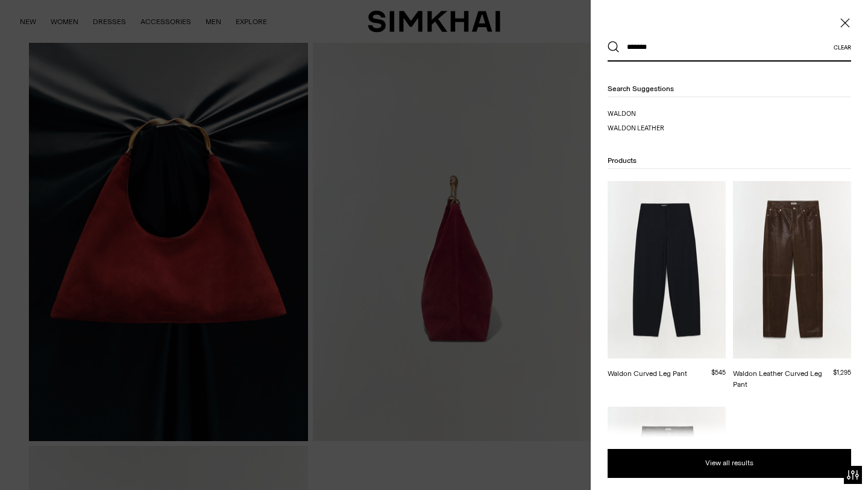 The image size is (868, 490). What do you see at coordinates (842, 47) in the screenshot?
I see `button: Clear` at bounding box center [842, 47].